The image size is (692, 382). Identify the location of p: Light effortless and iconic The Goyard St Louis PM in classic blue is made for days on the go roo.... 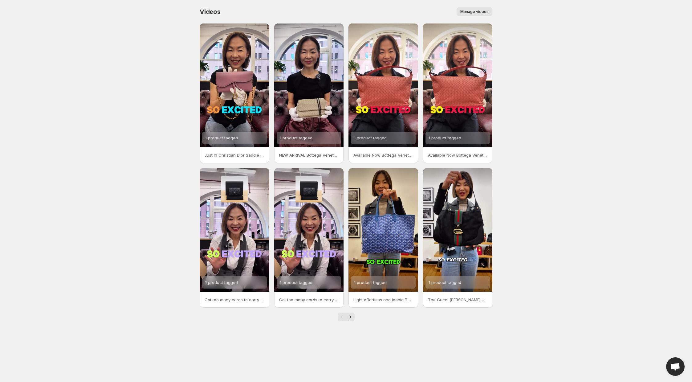
(383, 300).